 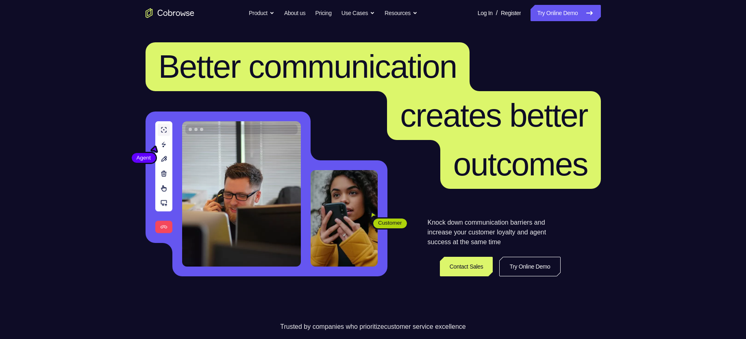 What do you see at coordinates (493, 115) in the screenshot?
I see `span: creates better` at bounding box center [493, 115].